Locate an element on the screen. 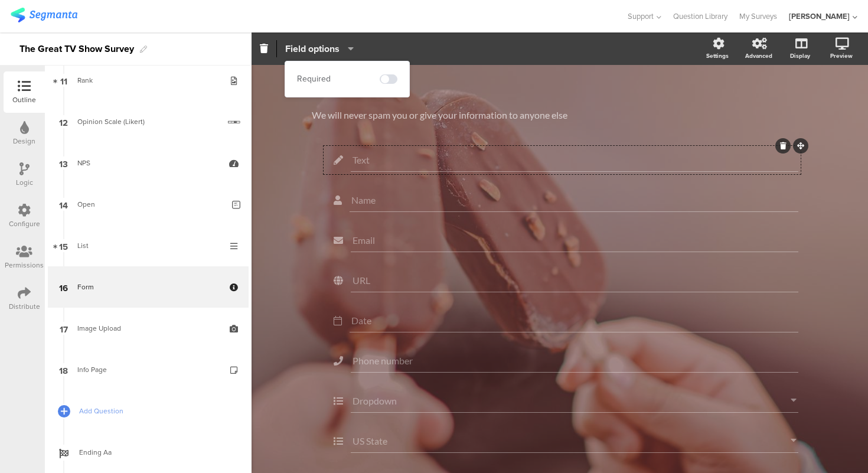 Image resolution: width=868 pixels, height=473 pixels. div: Advanced is located at coordinates (759, 56).